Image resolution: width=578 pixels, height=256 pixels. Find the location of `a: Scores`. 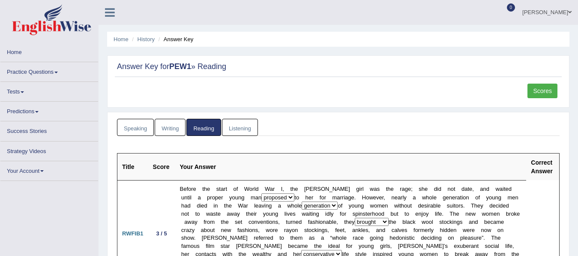

a: Scores is located at coordinates (542, 91).